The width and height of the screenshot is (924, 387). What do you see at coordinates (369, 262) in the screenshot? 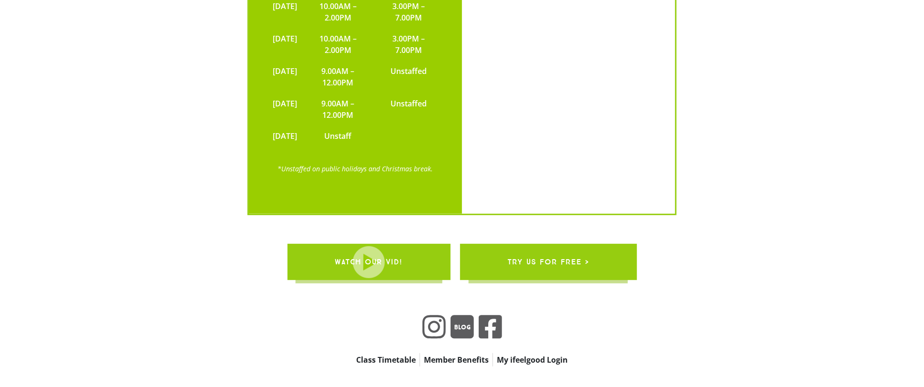
I see `a: WATCH OUR VID!` at bounding box center [369, 262].